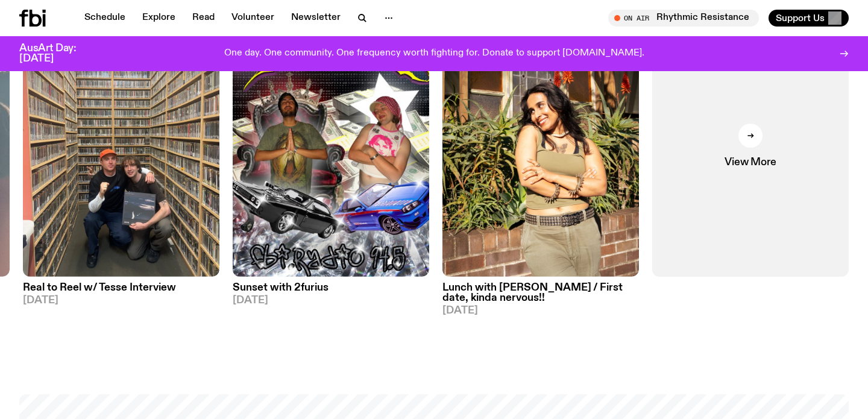 Image resolution: width=868 pixels, height=419 pixels. Describe the element at coordinates (799, 18) in the screenshot. I see `span: Support Us` at that location.